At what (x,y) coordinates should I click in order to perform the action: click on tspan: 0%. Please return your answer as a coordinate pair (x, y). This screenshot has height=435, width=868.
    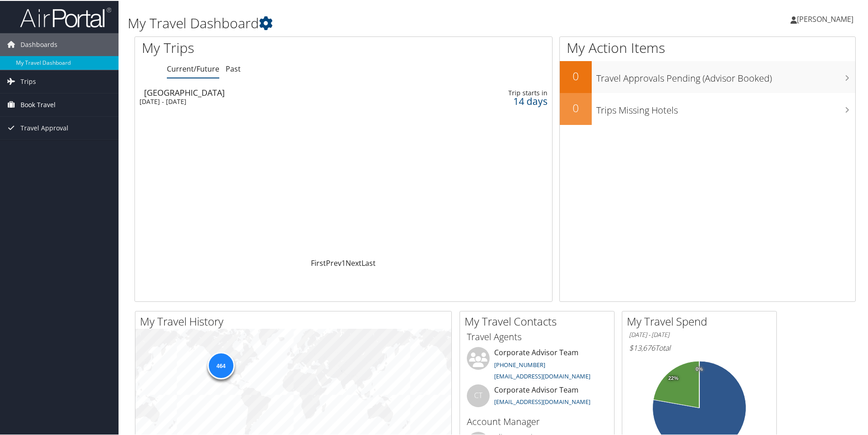
    Looking at the image, I should click on (699, 369).